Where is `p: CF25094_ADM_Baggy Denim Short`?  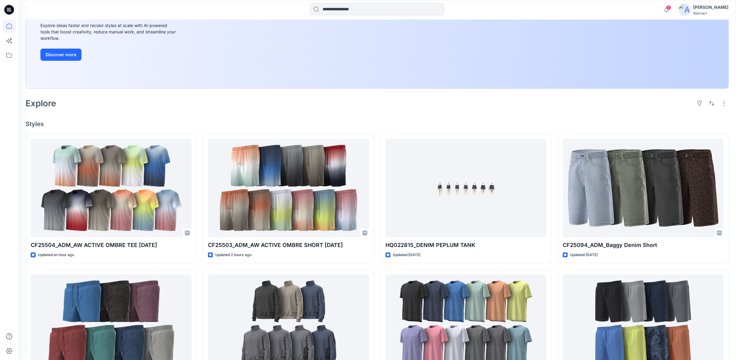 p: CF25094_ADM_Baggy Denim Short is located at coordinates (643, 245).